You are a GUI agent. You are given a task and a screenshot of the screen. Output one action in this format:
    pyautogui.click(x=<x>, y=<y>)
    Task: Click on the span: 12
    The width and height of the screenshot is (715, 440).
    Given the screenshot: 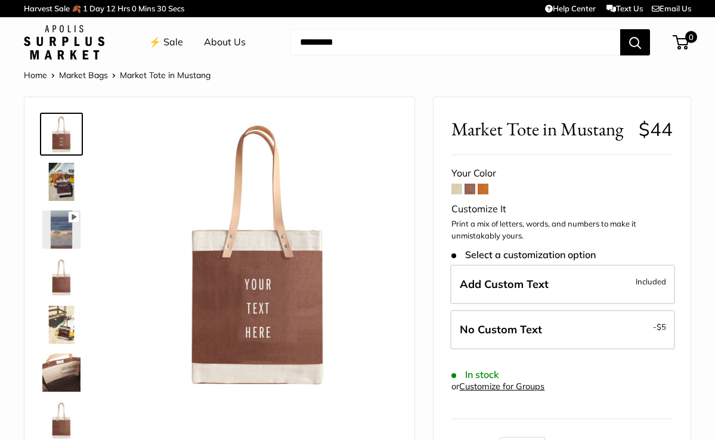 What is the action you would take?
    pyautogui.click(x=111, y=8)
    